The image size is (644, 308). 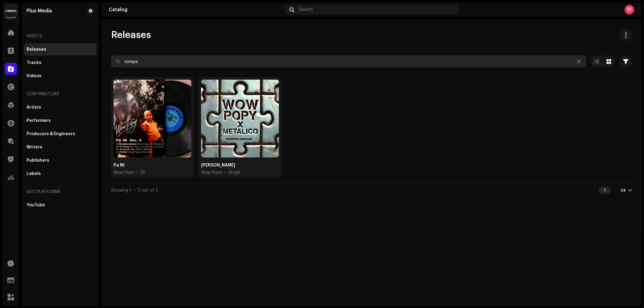 What do you see at coordinates (60, 62) in the screenshot?
I see `re-m-nav-item: Tracks` at bounding box center [60, 62].